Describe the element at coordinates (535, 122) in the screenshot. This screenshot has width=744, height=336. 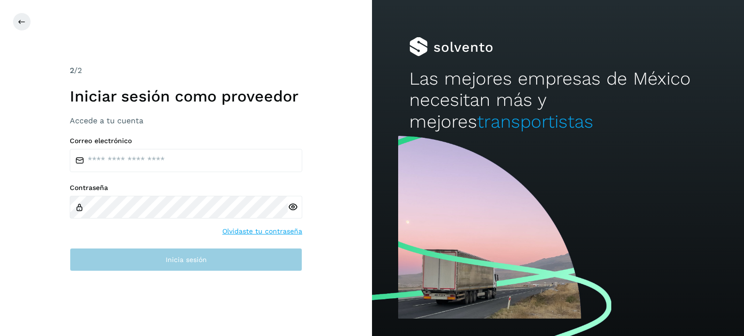
I see `span: transportistas` at that location.